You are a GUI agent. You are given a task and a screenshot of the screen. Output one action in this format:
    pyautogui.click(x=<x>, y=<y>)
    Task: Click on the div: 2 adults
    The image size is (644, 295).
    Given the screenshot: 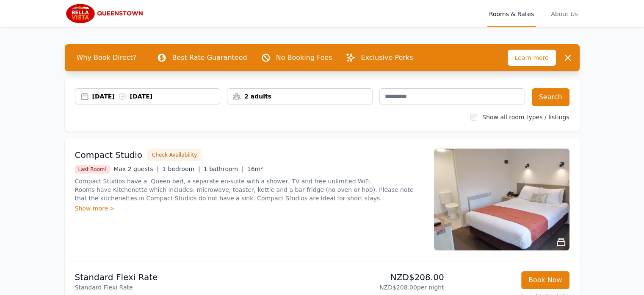 What is the action you would take?
    pyautogui.click(x=300, y=97)
    